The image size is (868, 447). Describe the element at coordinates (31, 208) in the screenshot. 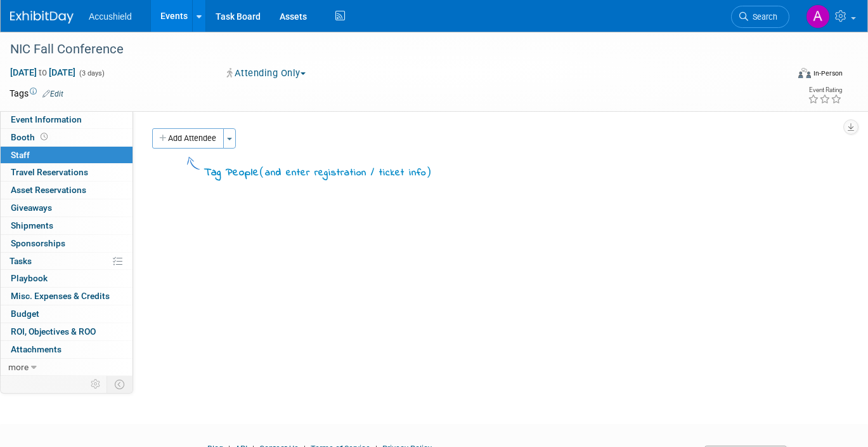

I see `span: Giveaways` at that location.